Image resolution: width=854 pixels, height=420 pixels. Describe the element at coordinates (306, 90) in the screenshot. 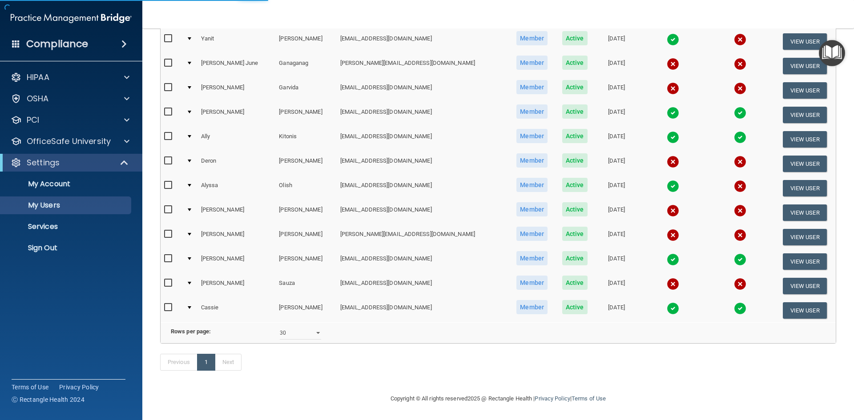

I see `td: Garvida` at that location.